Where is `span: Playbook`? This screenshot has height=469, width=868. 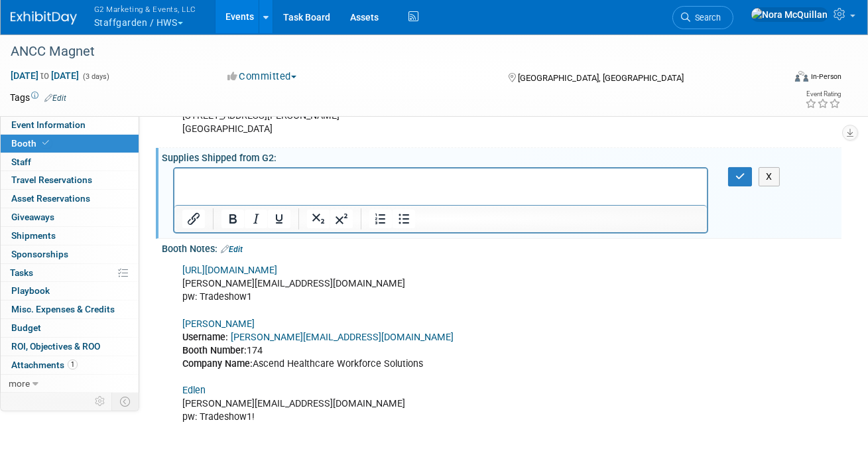
span: Playbook is located at coordinates (31, 290).